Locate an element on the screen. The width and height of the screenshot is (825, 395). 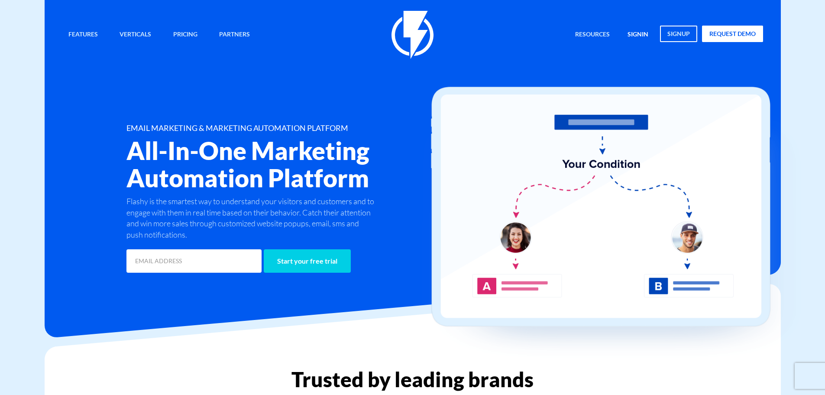
h2: All-In-One Marketing Automation Platform is located at coordinates (296, 164).